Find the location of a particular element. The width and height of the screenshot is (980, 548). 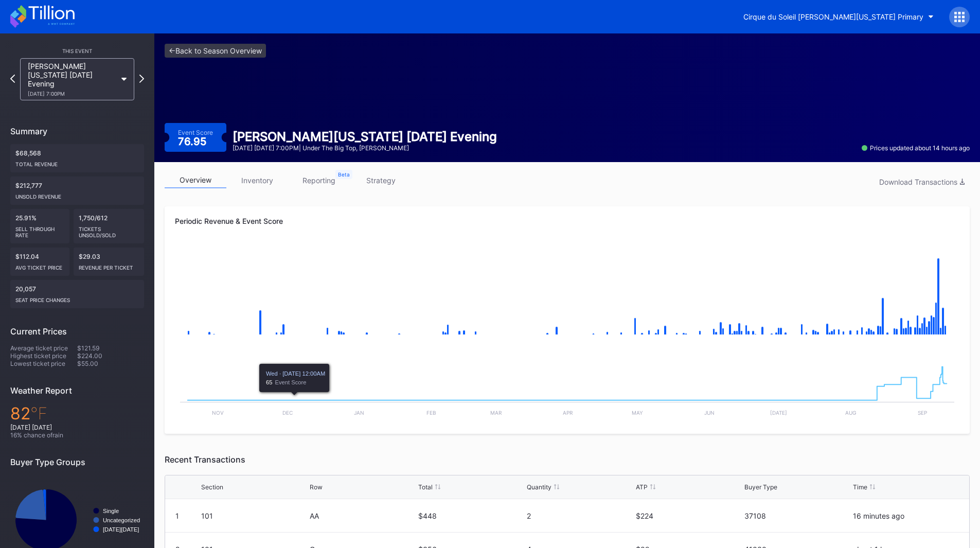

text: May is located at coordinates (637, 413).